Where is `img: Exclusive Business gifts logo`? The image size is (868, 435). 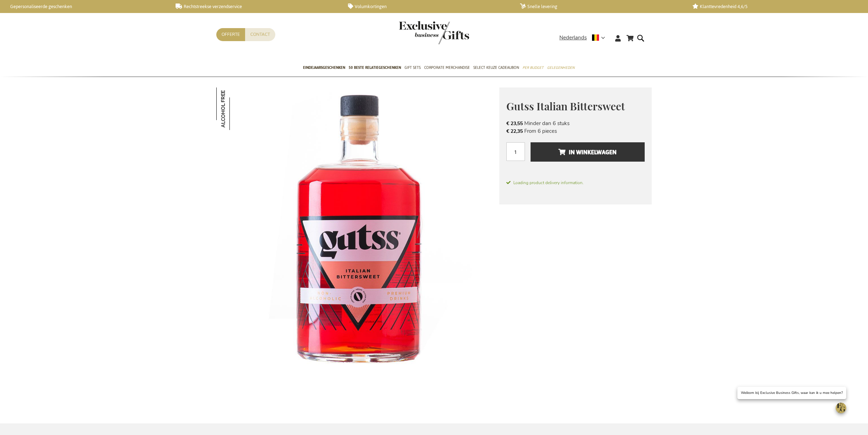
img: Exclusive Business gifts logo is located at coordinates (434, 33).